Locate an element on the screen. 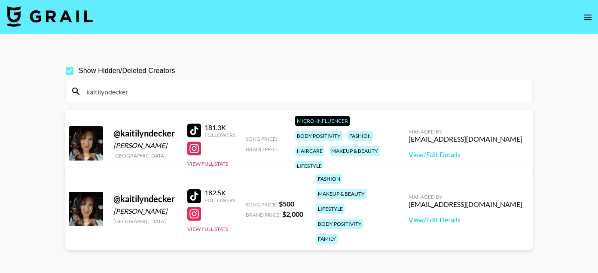  button: open drawer is located at coordinates (588, 17).